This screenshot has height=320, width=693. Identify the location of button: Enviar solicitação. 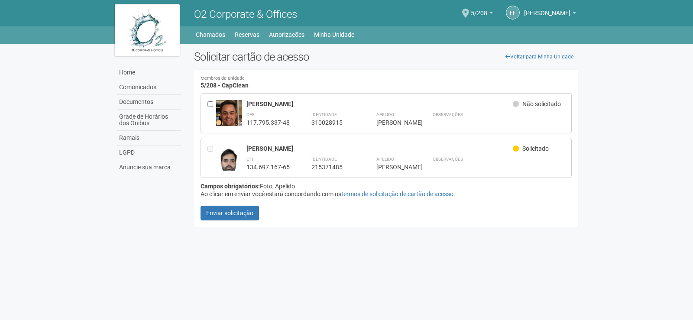
(230, 213).